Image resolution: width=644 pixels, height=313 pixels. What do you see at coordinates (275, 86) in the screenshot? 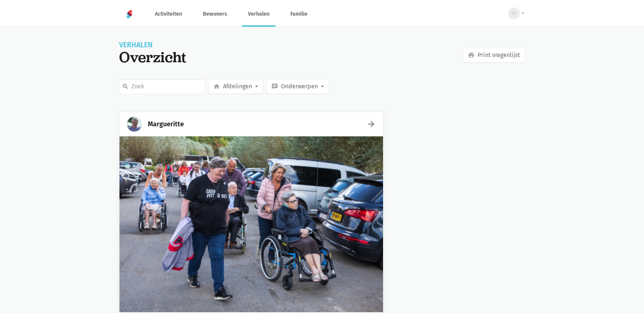
I see `i: chat` at bounding box center [275, 86].